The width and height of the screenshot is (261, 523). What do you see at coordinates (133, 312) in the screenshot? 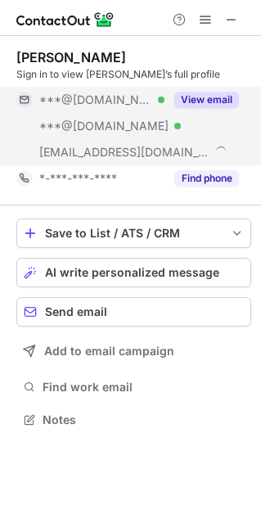
I see `button: Send email` at bounding box center [133, 312].